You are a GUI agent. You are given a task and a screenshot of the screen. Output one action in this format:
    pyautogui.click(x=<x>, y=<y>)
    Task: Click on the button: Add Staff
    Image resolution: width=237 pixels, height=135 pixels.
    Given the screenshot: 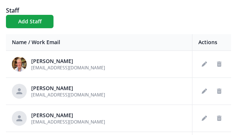 What is the action you would take?
    pyautogui.click(x=30, y=22)
    